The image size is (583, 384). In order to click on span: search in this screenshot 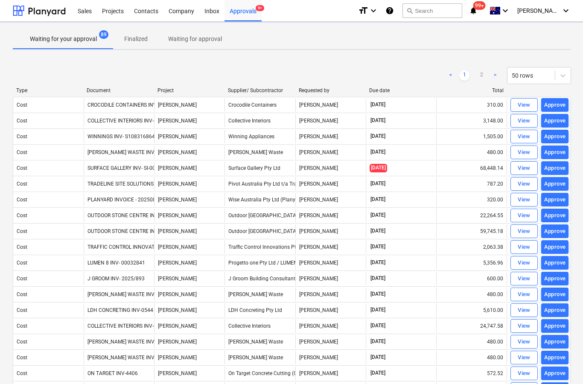, I will do `click(410, 11)`.